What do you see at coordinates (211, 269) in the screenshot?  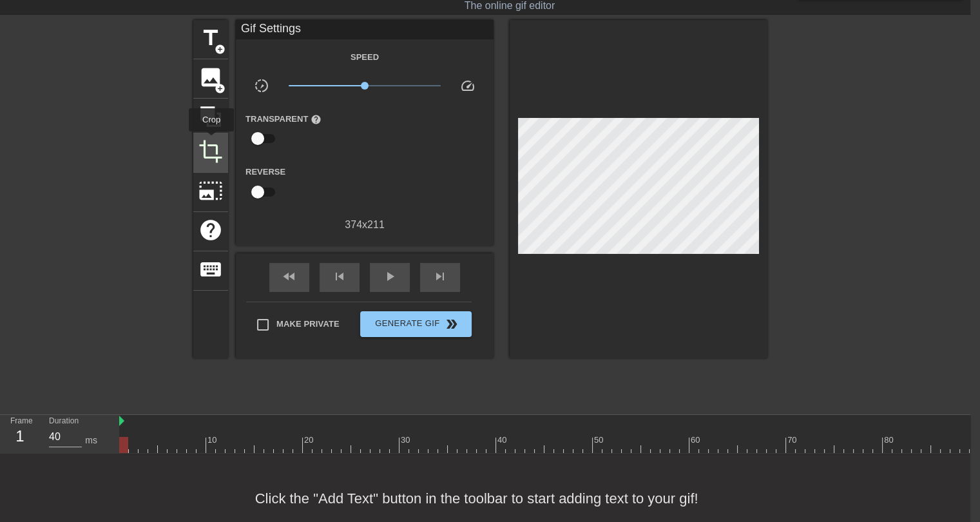 I see `span: keyboard` at bounding box center [211, 269].